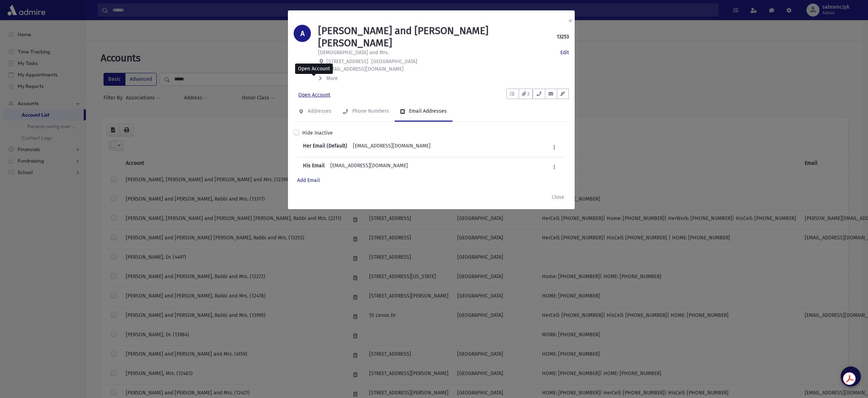 This screenshot has width=868, height=398. What do you see at coordinates (309, 181) in the screenshot?
I see `a: Add Email` at bounding box center [309, 181].